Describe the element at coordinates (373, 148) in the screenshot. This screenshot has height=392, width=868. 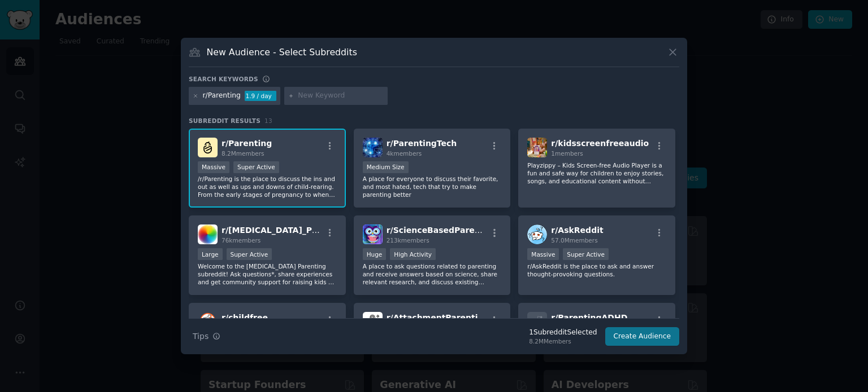
I see `img: ParentingTech` at that location.